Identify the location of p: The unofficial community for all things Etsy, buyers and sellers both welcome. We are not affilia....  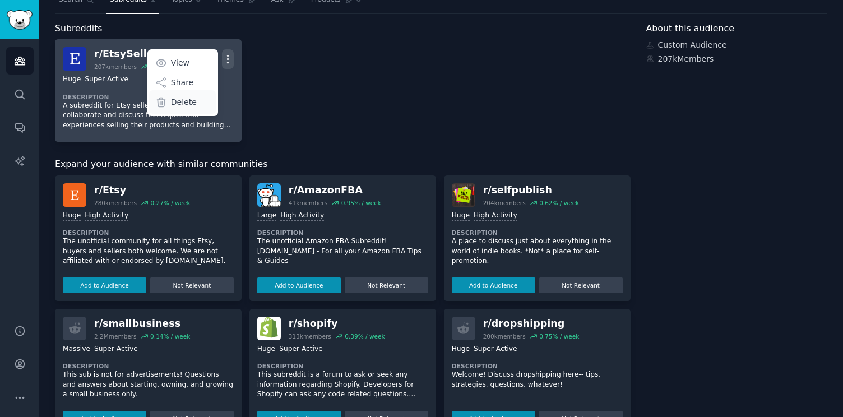
(148, 251).